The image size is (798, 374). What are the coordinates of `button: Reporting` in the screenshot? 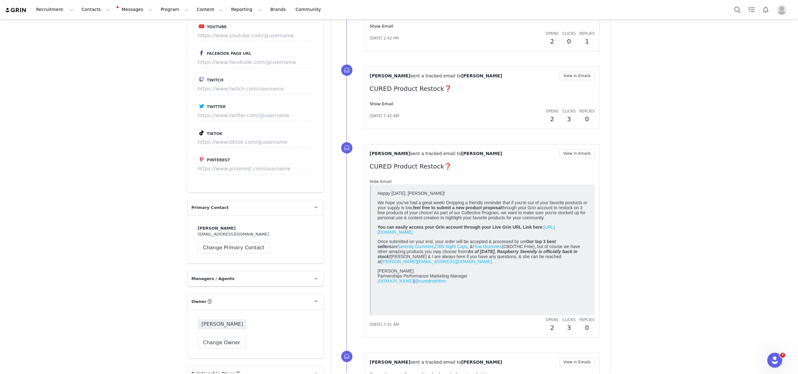 It's located at (247, 9).